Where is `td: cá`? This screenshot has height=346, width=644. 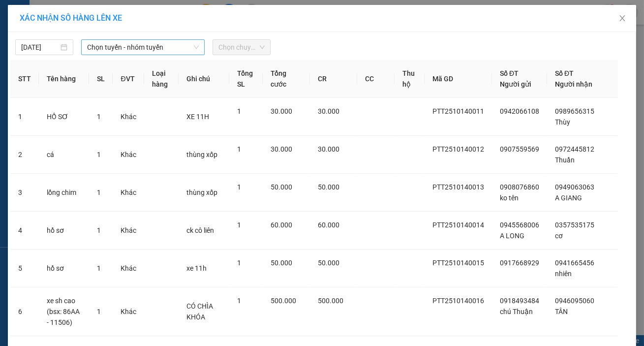 td: cá is located at coordinates (64, 155).